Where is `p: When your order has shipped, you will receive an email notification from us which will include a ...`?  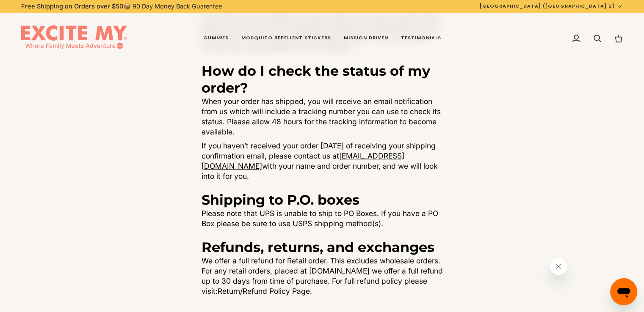 p: When your order has shipped, you will receive an email notification from us which will include a ... is located at coordinates (322, 117).